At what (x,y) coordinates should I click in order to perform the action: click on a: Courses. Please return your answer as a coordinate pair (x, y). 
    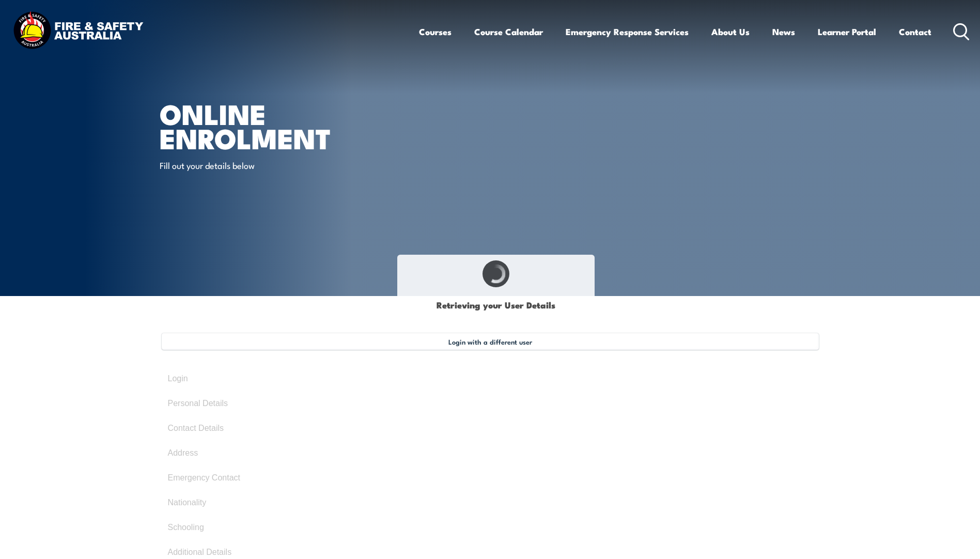
    Looking at the image, I should click on (435, 31).